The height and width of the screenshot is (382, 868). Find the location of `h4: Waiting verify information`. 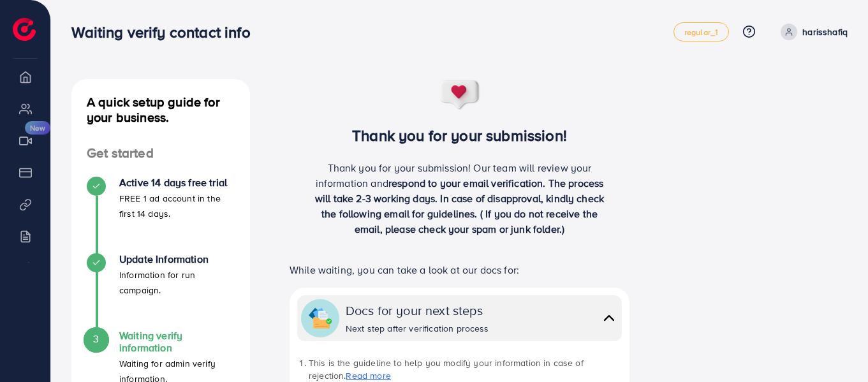

h4: Waiting verify information is located at coordinates (176, 342).